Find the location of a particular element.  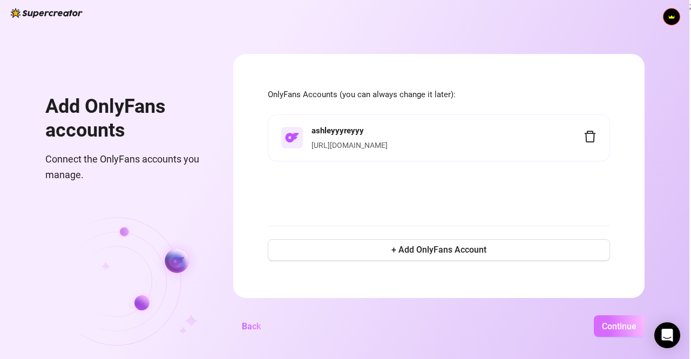

span: delete is located at coordinates (590, 137).